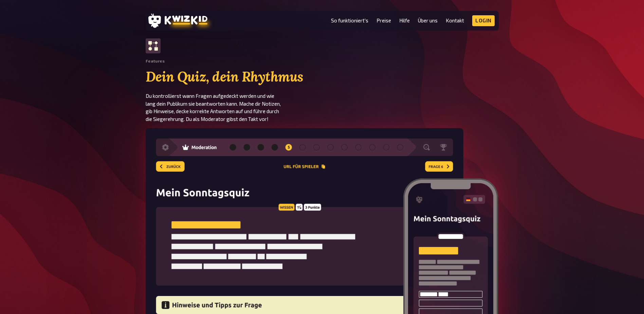 The width and height of the screenshot is (644, 314). I want to click on a: Über uns, so click(428, 20).